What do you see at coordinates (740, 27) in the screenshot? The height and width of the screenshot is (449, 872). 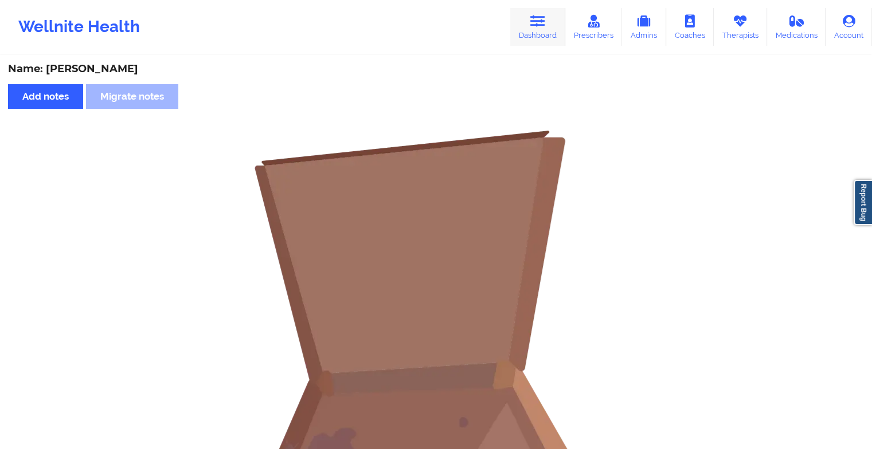 I see `a: Therapists` at bounding box center [740, 27].